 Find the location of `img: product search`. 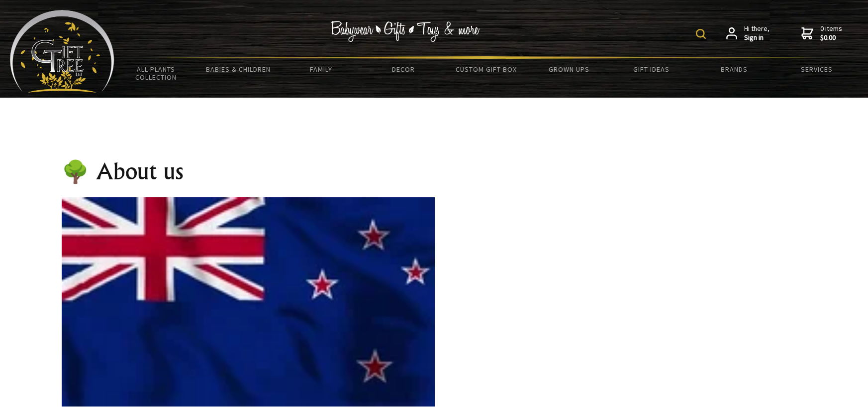

img: product search is located at coordinates (701, 34).